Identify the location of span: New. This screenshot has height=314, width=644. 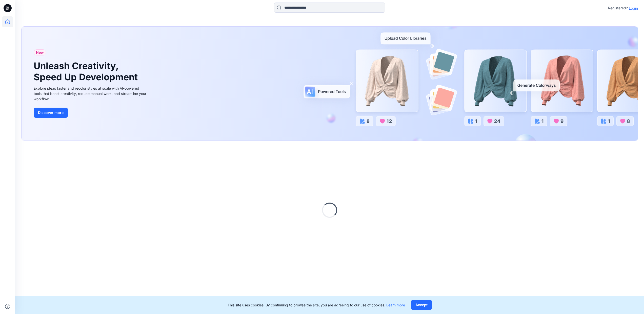
(40, 52).